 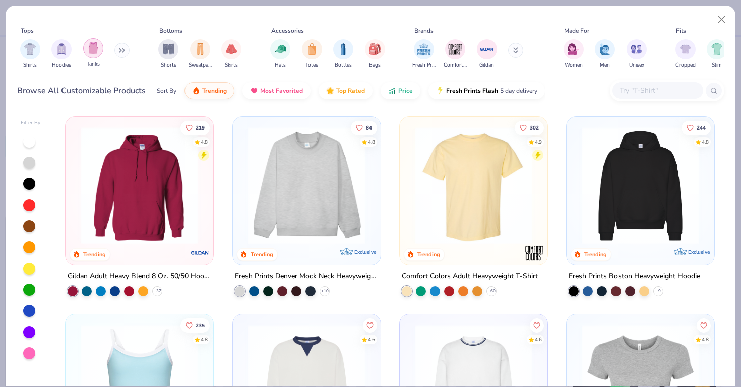 I want to click on span: 219, so click(x=200, y=127).